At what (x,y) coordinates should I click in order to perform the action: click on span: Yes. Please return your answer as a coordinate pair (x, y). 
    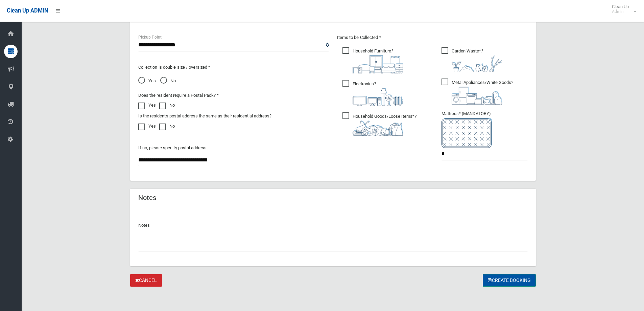
    Looking at the image, I should click on (147, 81).